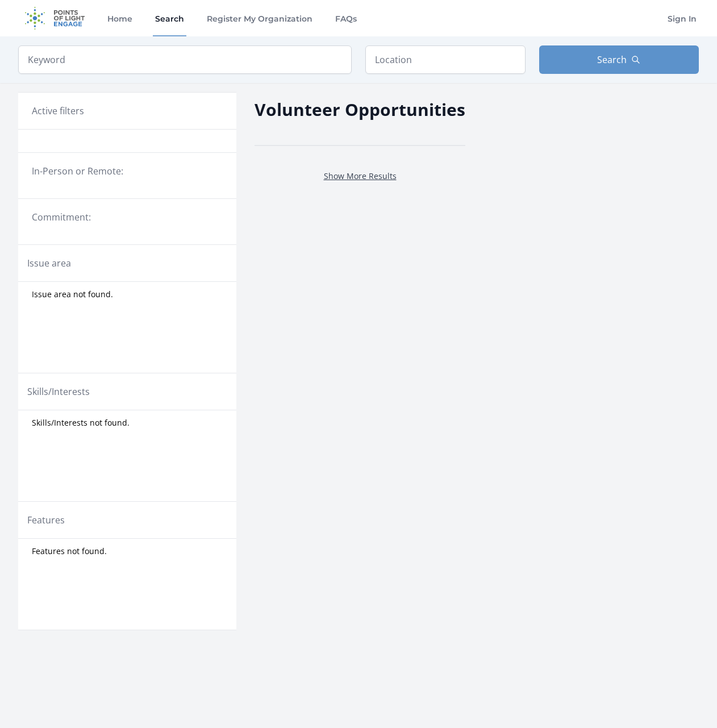  I want to click on input: Location, so click(445, 60).